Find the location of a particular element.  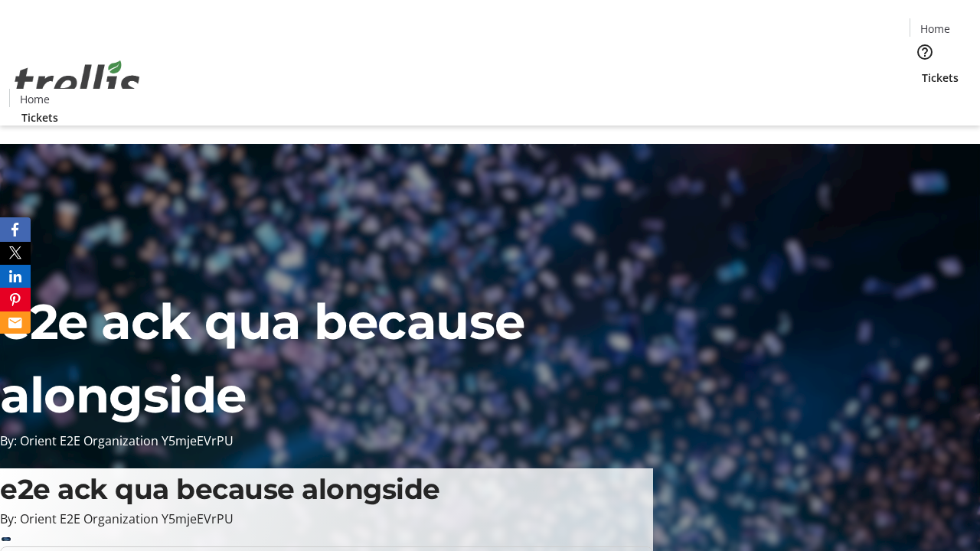

button: Cart is located at coordinates (925, 101).